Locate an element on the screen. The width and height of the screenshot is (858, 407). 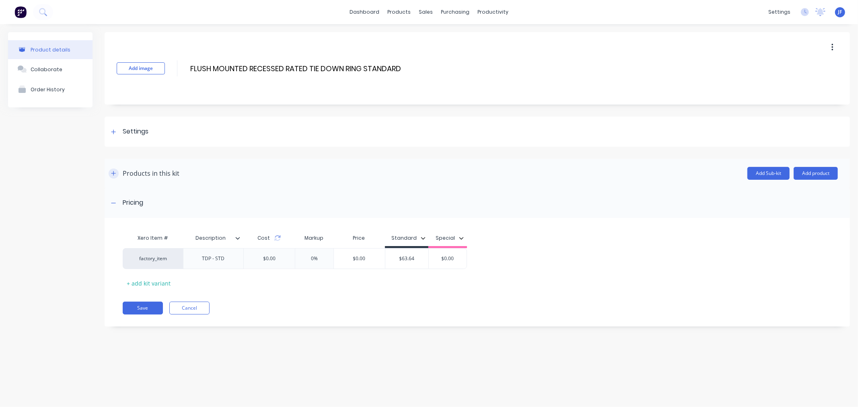
div: 0% is located at coordinates (314, 259).